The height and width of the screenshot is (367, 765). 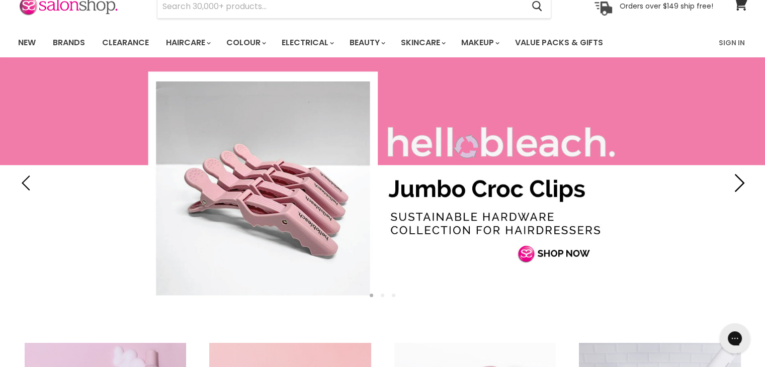 What do you see at coordinates (28, 183) in the screenshot?
I see `button: Previous` at bounding box center [28, 183].